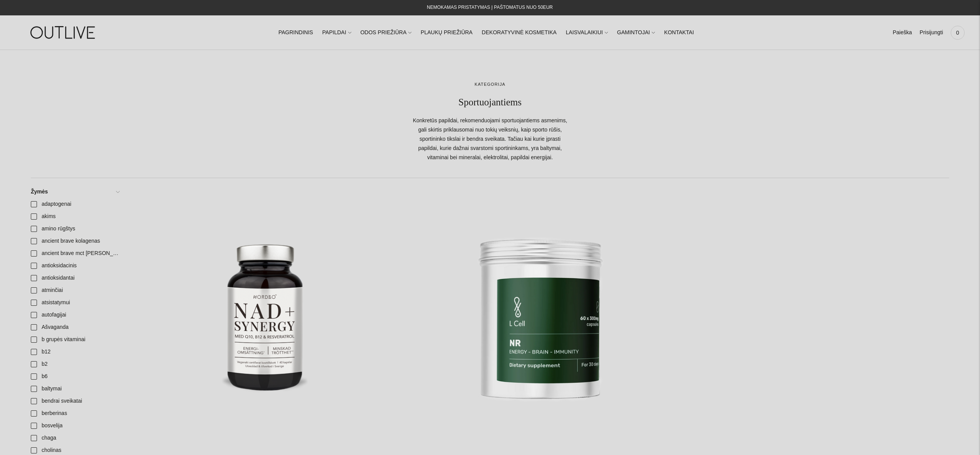 The height and width of the screenshot is (455, 980). I want to click on a: PAGRINDINIS, so click(296, 33).